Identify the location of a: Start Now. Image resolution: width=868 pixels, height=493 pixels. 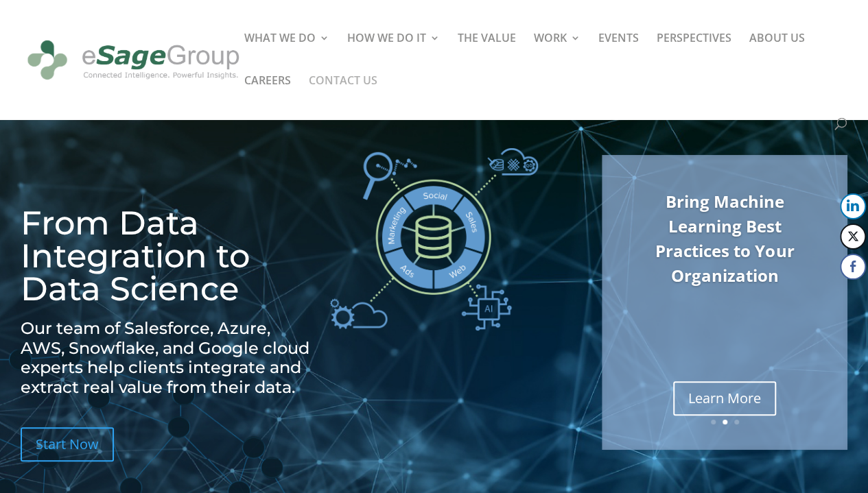
(67, 444).